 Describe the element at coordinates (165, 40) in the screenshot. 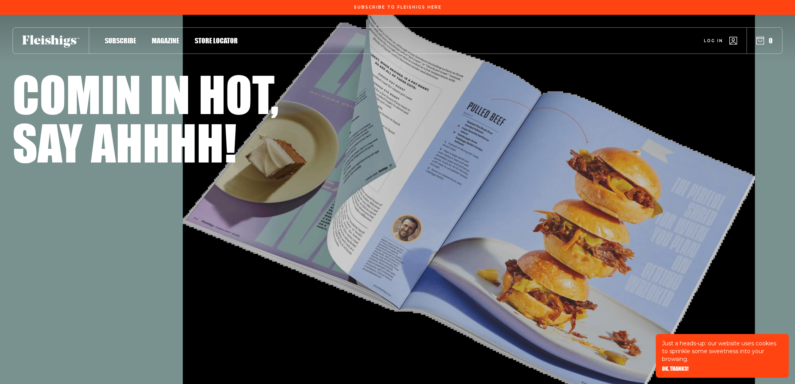

I see `a: Magazine` at that location.